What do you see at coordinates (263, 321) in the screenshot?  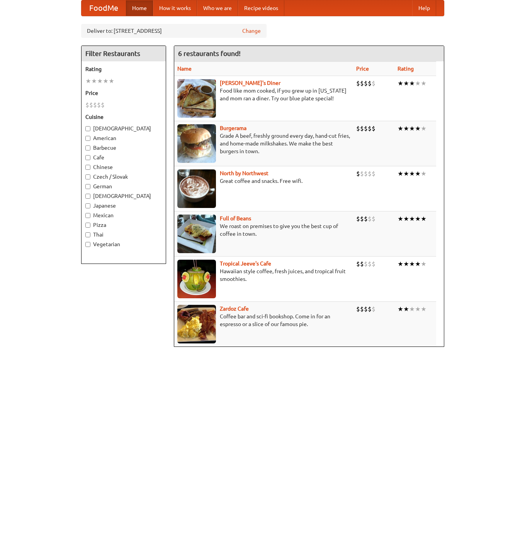 I see `p: Coffee bar and sci-fi bookshop. Come in for an espresso or a slice of our famous pie.` at bounding box center [263, 321].